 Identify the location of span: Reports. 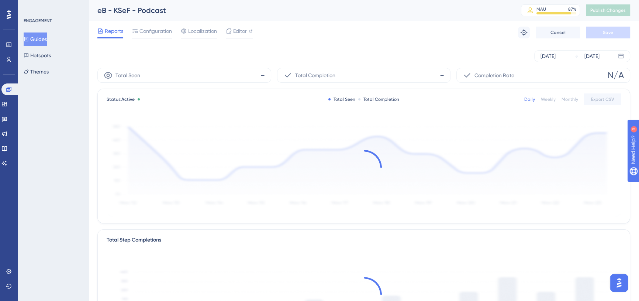
(114, 31).